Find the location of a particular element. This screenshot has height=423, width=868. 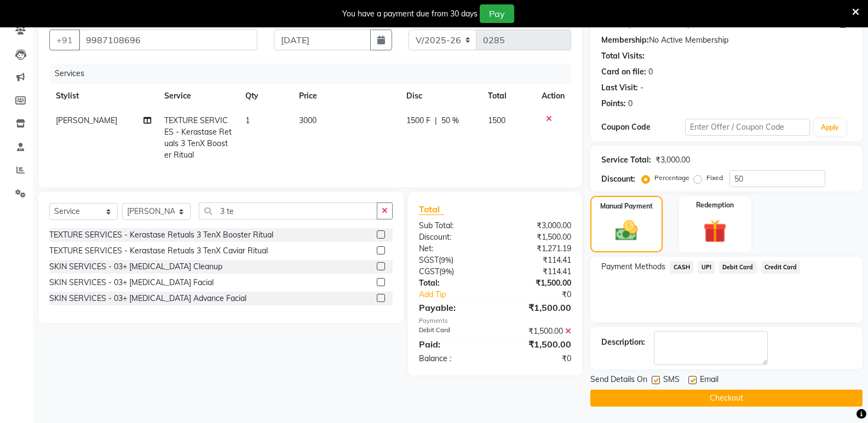

div: Paid: is located at coordinates (452, 344).